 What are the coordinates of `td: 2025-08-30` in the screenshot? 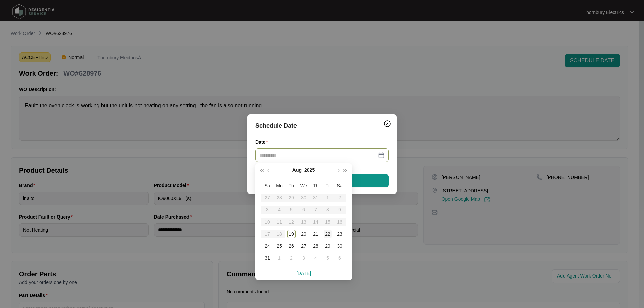 It's located at (340, 246).